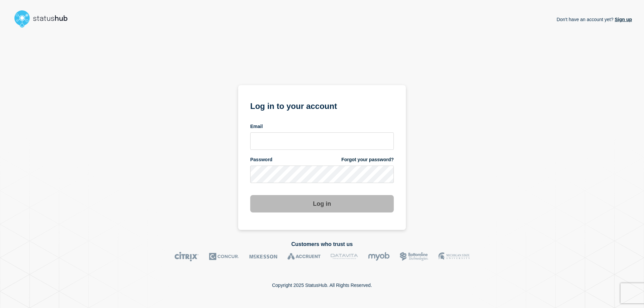  I want to click on img: MSU logo, so click(454, 256).